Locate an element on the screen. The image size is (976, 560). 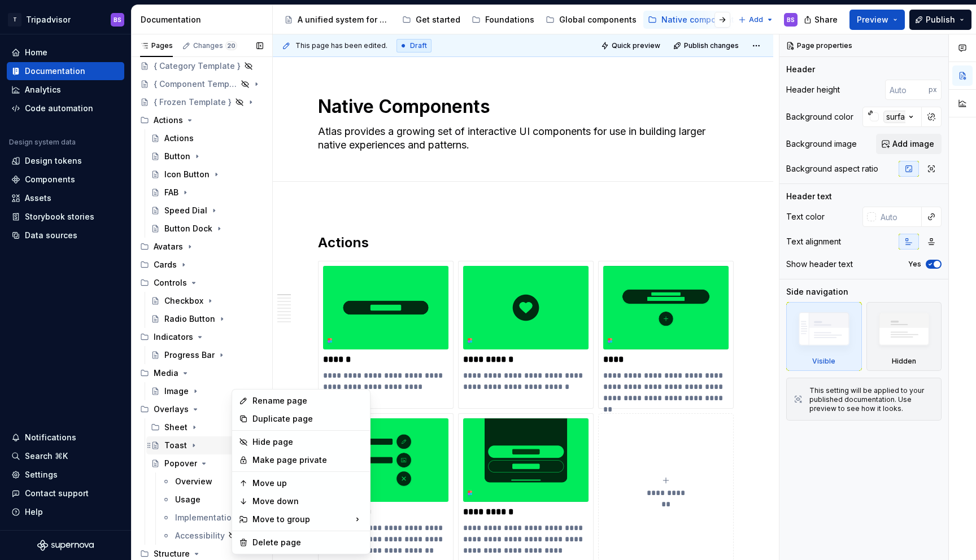
div: Move up is located at coordinates (308, 483).